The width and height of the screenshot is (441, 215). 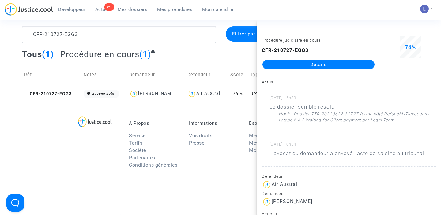 What do you see at coordinates (29, 9) in the screenshot?
I see `img: jc-logo.svg` at bounding box center [29, 9].